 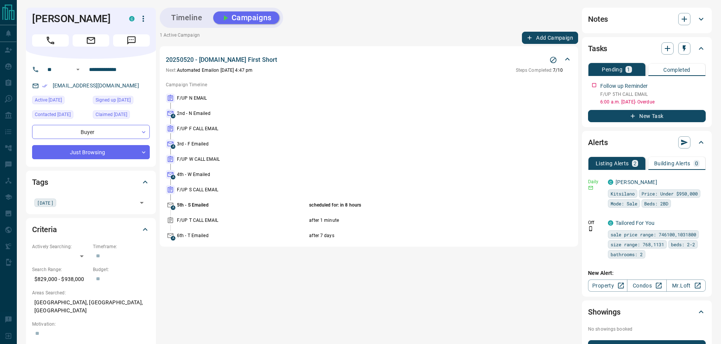 I want to click on h2: Notes, so click(x=598, y=19).